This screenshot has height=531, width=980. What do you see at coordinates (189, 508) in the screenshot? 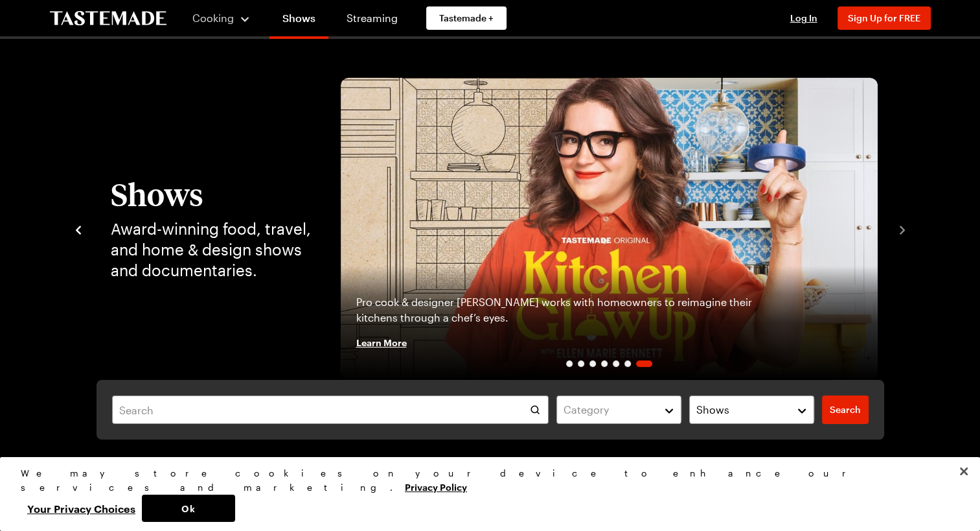
I see `button: Ok` at bounding box center [189, 508].